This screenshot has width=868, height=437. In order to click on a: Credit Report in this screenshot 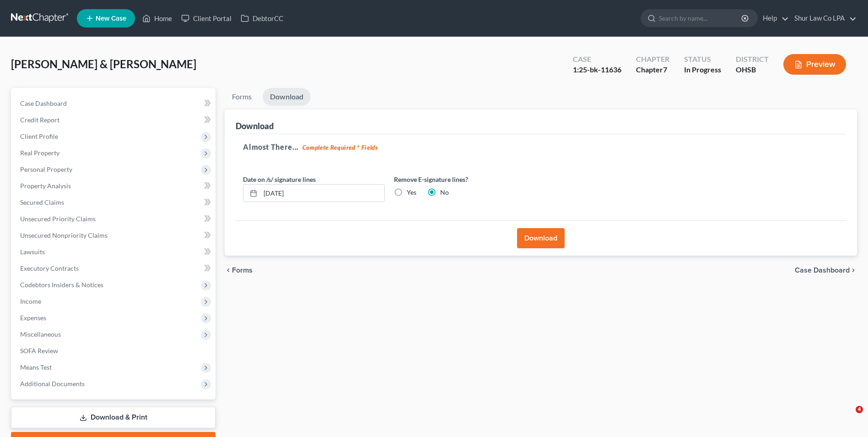, I will do `click(114, 120)`.